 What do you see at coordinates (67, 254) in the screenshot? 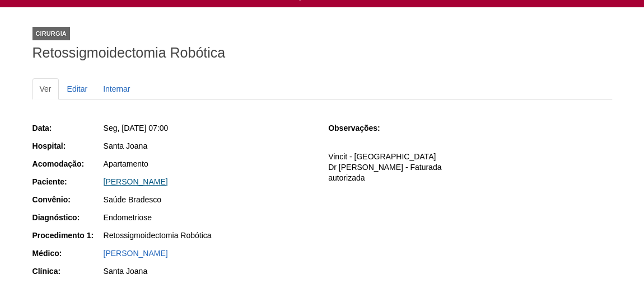
I see `div: Médico:` at bounding box center [67, 254].